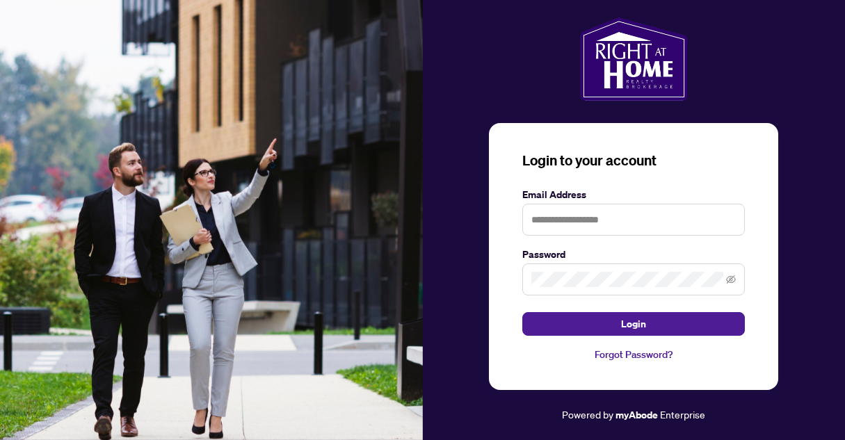  What do you see at coordinates (634, 161) in the screenshot?
I see `h3: Login to your account` at bounding box center [634, 161].